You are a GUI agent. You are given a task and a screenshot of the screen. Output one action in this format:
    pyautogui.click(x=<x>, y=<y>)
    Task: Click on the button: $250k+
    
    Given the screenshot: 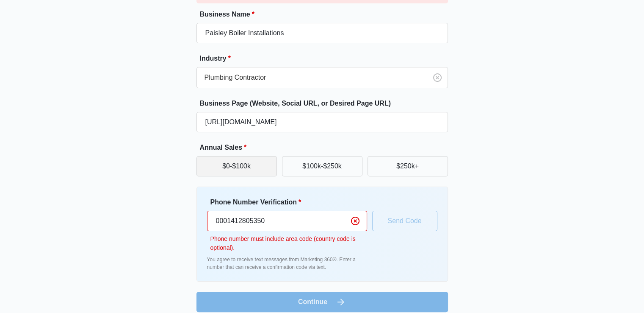 What is the action you would take?
    pyautogui.click(x=408, y=166)
    